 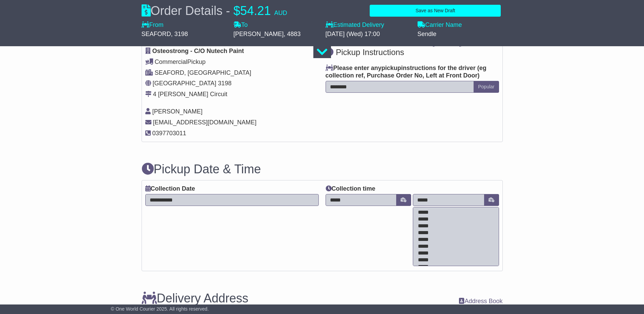 What do you see at coordinates (391, 68) in the screenshot?
I see `span: pickup` at bounding box center [391, 68].